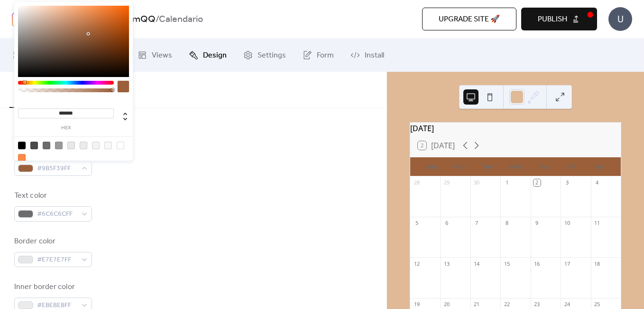  I want to click on span: Install, so click(374, 56).